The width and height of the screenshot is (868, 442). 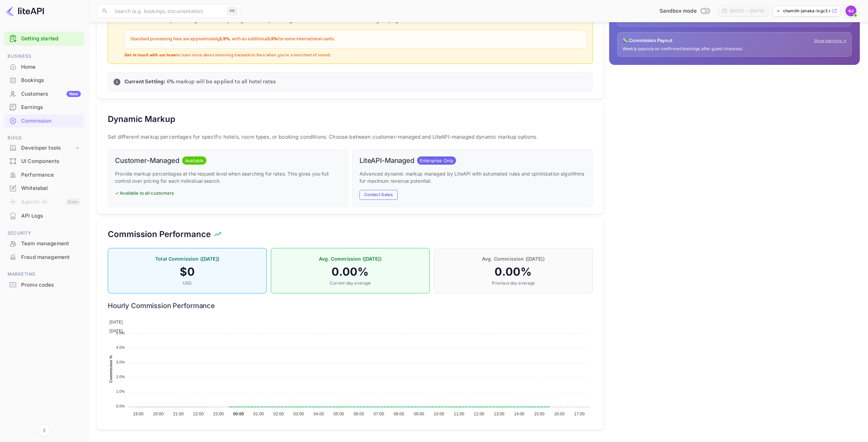 I want to click on div: Promo codes, so click(x=44, y=285).